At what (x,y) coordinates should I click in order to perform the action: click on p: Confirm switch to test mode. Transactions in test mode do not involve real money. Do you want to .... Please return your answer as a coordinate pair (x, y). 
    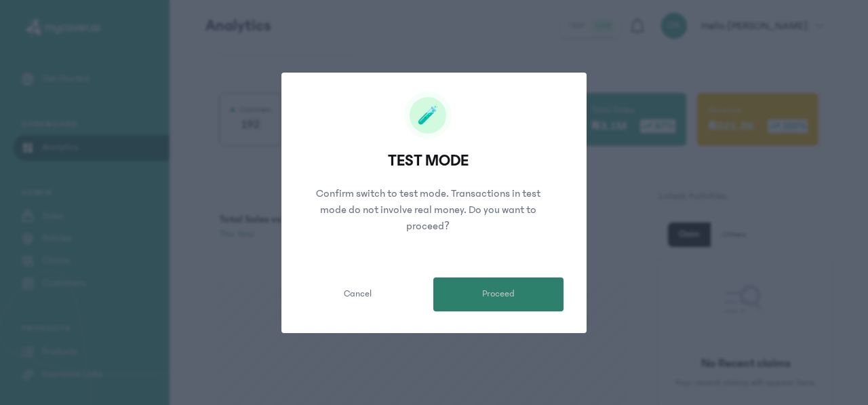
    Looking at the image, I should click on (428, 210).